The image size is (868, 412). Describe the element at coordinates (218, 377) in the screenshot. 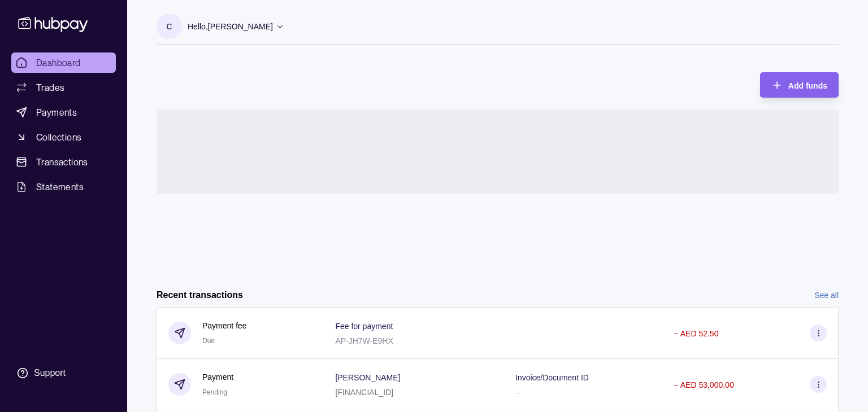

I see `p: Payment` at that location.